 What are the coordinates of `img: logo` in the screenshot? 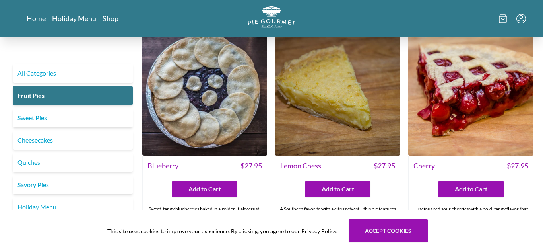 It's located at (271, 17).